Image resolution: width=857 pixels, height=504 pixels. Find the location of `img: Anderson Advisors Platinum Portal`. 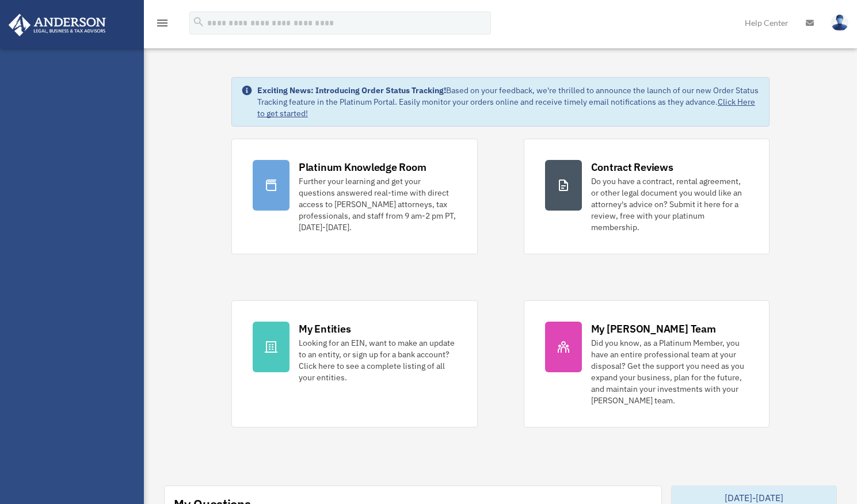

img: Anderson Advisors Platinum Portal is located at coordinates (57, 25).